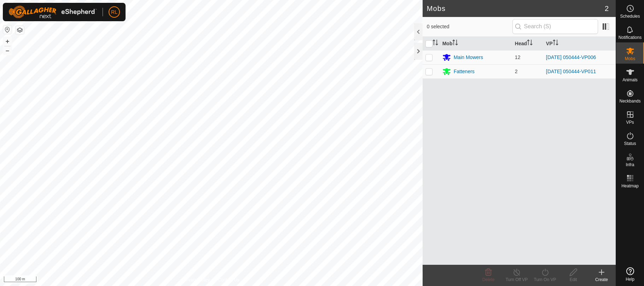  I want to click on span: 12, so click(518, 57).